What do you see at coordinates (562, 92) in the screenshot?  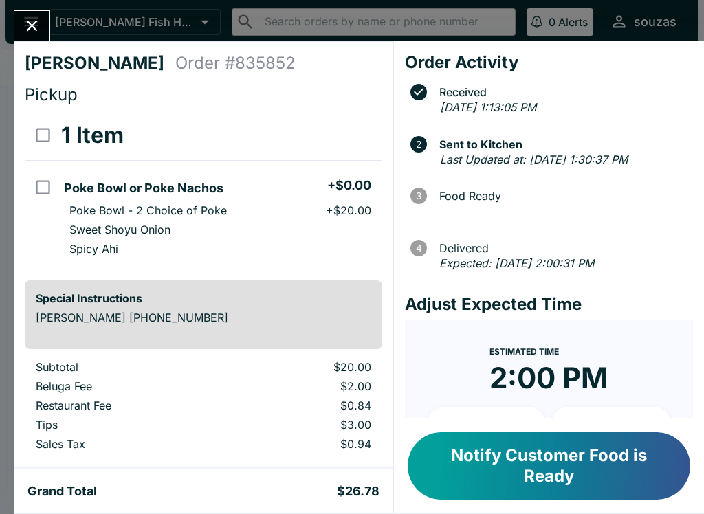 I see `span: Received` at bounding box center [562, 92].